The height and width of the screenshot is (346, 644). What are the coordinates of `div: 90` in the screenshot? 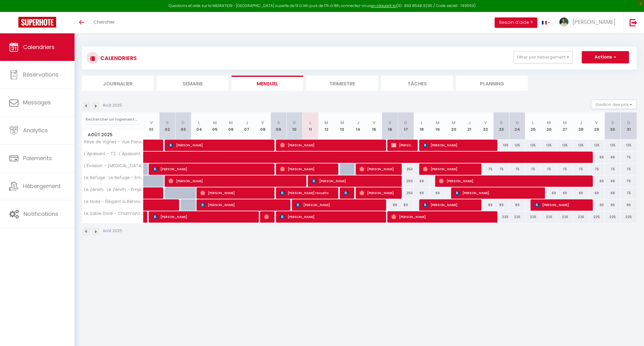 It's located at (629, 205).